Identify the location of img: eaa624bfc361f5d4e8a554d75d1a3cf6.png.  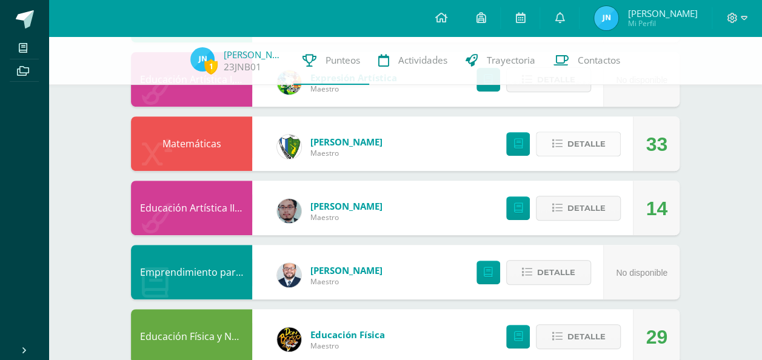
(289, 275).